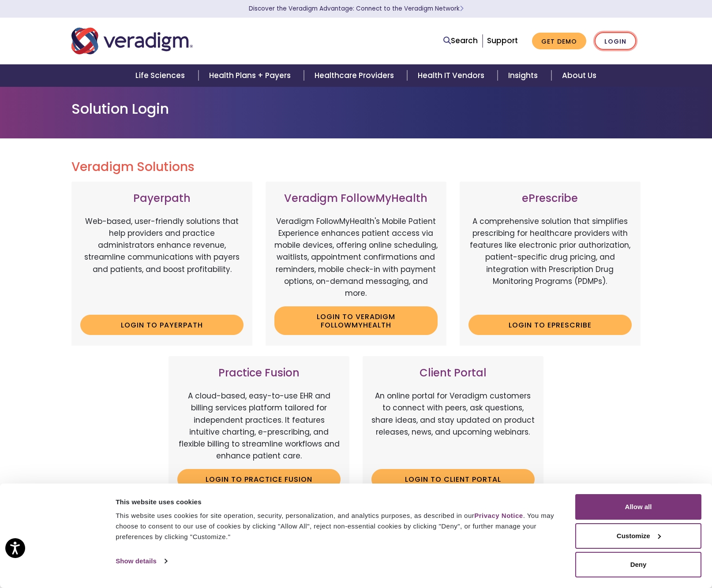 This screenshot has height=588, width=712. What do you see at coordinates (453, 373) in the screenshot?
I see `h3: Client Portal` at bounding box center [453, 373].